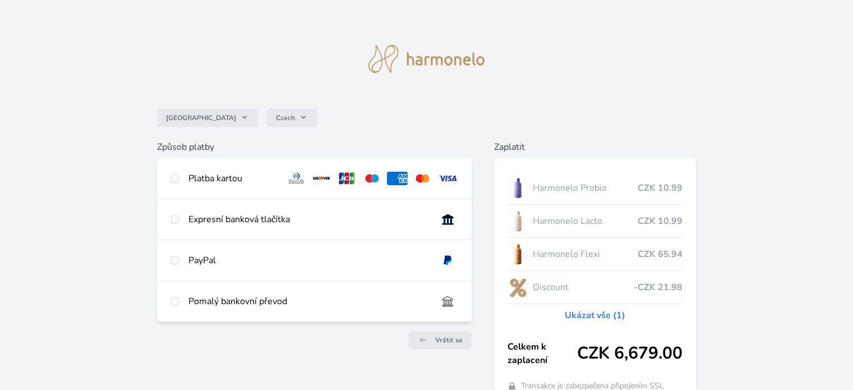 The height and width of the screenshot is (390, 853). Describe the element at coordinates (308, 260) in the screenshot. I see `div: PayPal` at that location.